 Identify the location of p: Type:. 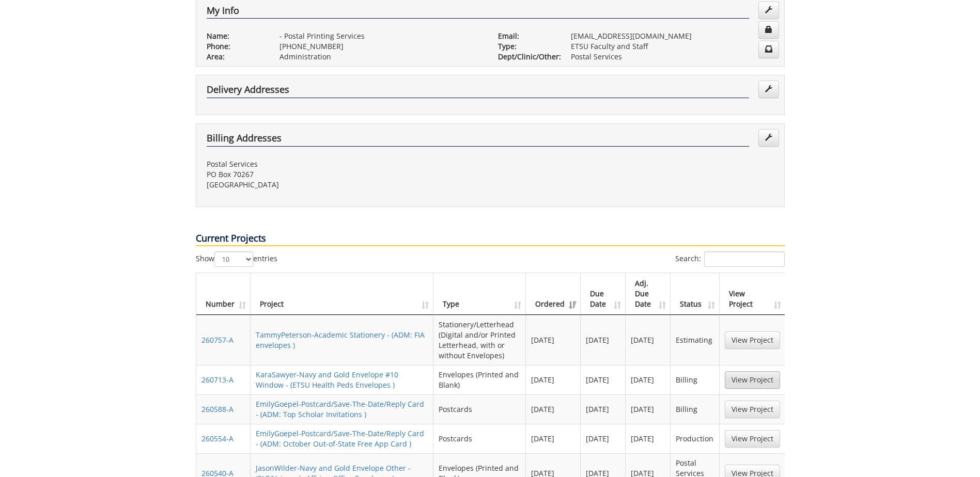
(526, 46).